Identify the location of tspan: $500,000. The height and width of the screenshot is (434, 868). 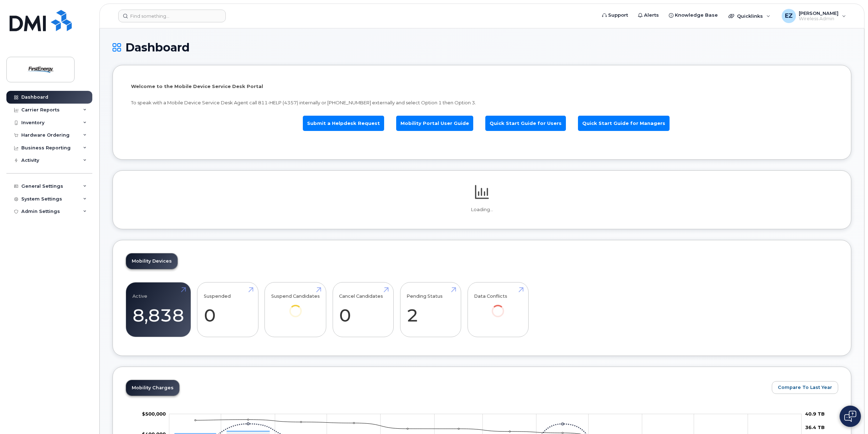
(154, 414).